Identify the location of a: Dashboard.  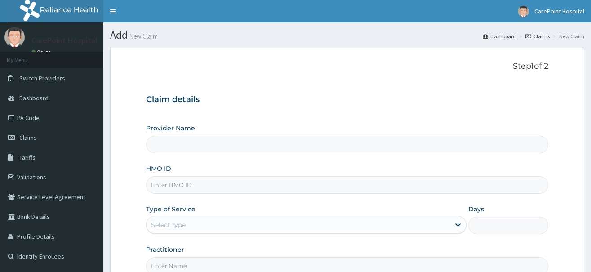
(499, 36).